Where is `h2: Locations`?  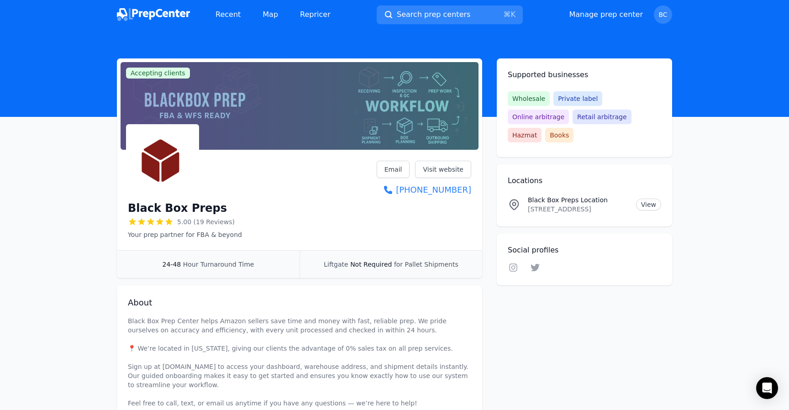
h2: Locations is located at coordinates (585, 181).